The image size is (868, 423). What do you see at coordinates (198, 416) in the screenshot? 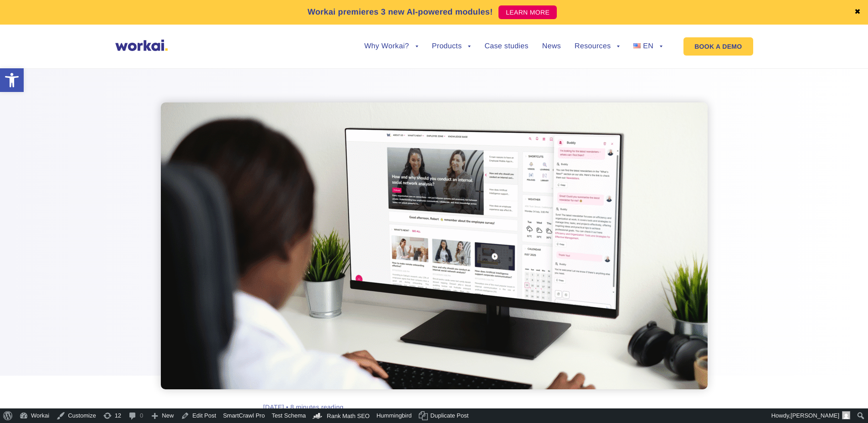
I see `a: Edit Post` at bounding box center [198, 416].